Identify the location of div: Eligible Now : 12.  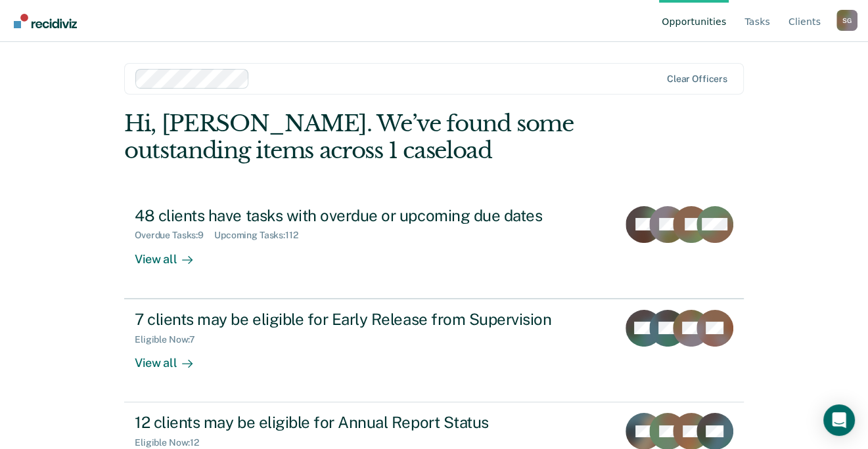
(172, 443).